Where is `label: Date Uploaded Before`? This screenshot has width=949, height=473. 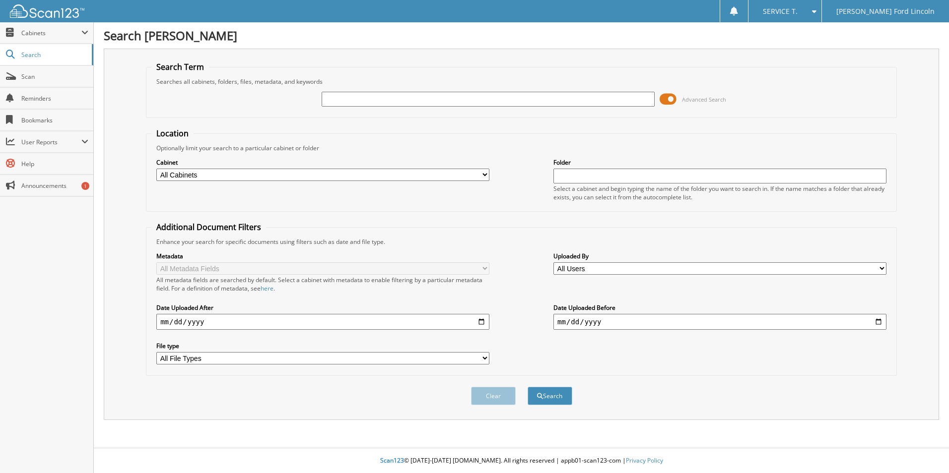 label: Date Uploaded Before is located at coordinates (720, 308).